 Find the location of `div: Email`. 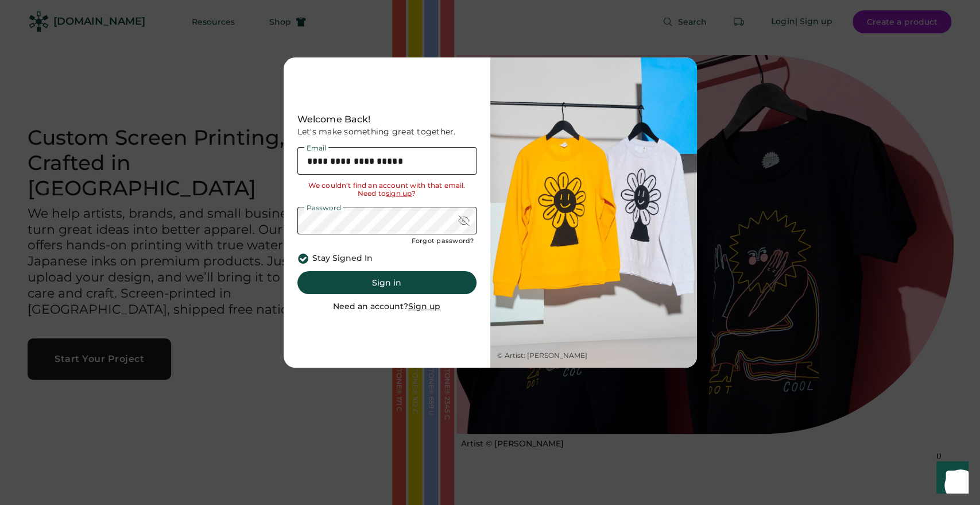

div: Email is located at coordinates (317, 148).